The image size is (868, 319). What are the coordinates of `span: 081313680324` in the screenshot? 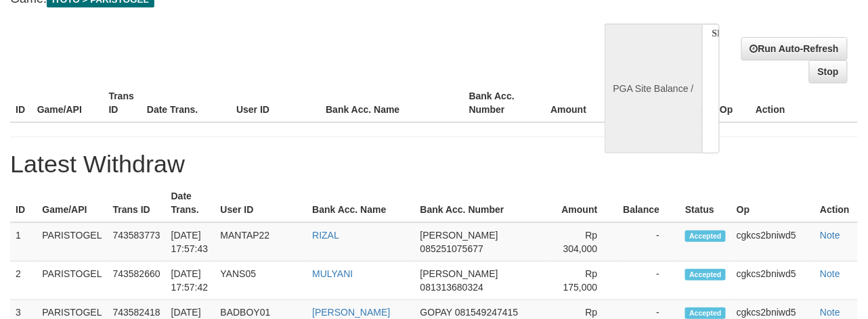 It's located at (452, 287).